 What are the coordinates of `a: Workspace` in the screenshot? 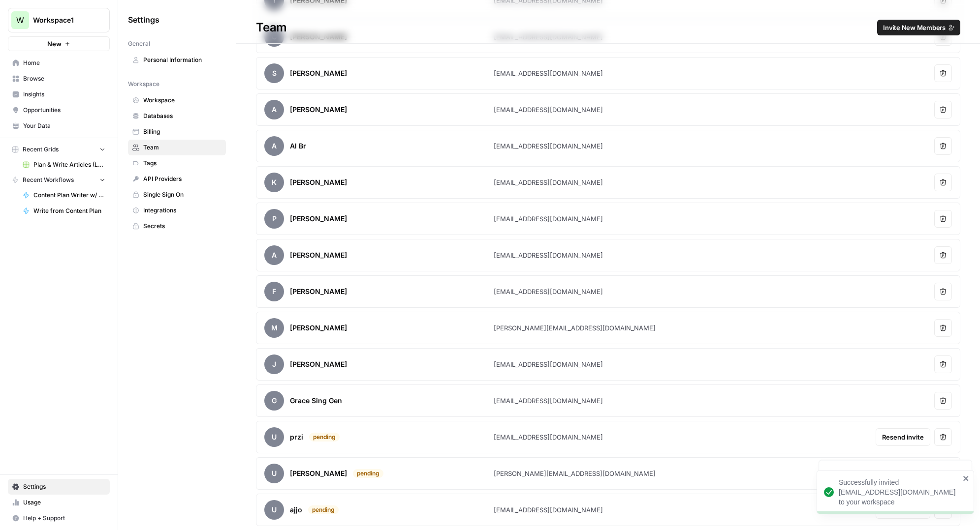 It's located at (177, 100).